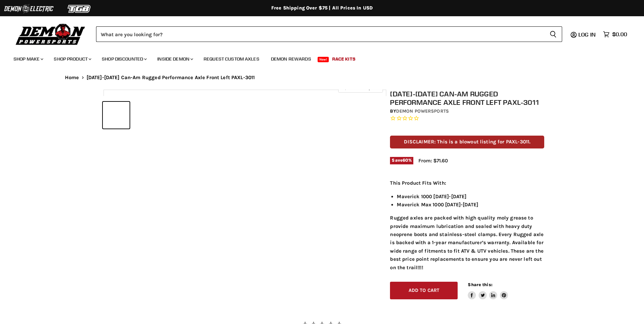 The height and width of the screenshot is (324, 644). I want to click on aside: Share this:, so click(487, 291).